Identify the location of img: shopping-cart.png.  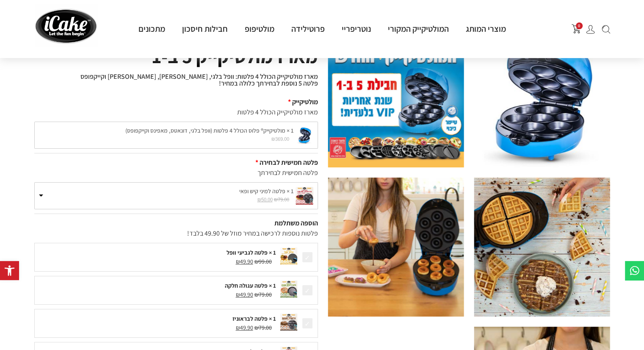
(576, 29).